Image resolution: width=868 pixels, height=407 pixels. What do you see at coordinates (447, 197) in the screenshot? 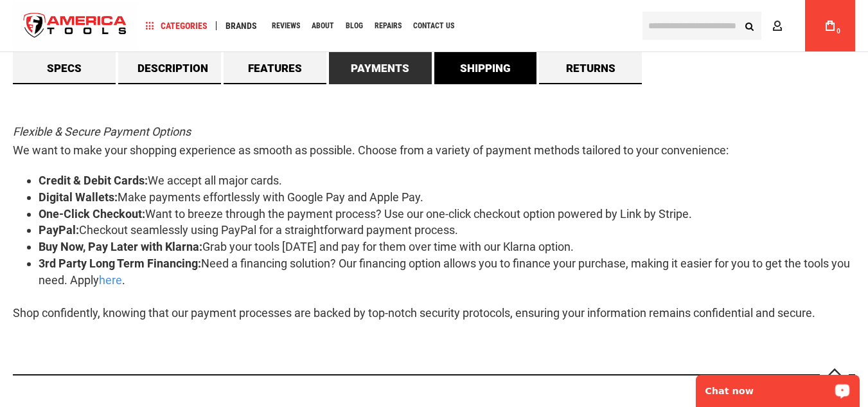
I see `li: Make payments effortlessly with Google Pay and Apple Pay.` at bounding box center [447, 197].